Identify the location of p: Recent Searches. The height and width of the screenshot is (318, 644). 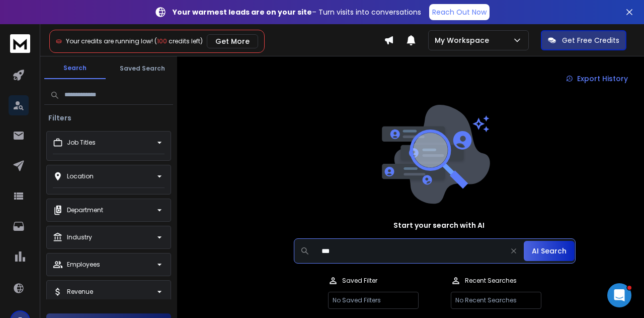
(491, 280).